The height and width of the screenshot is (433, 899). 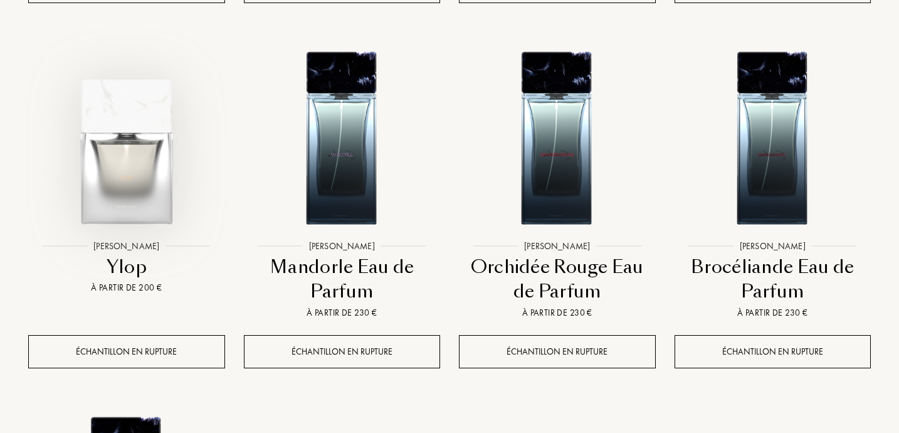 I want to click on img: Mandorle Eau de Parfum Sora Dora, so click(x=342, y=135).